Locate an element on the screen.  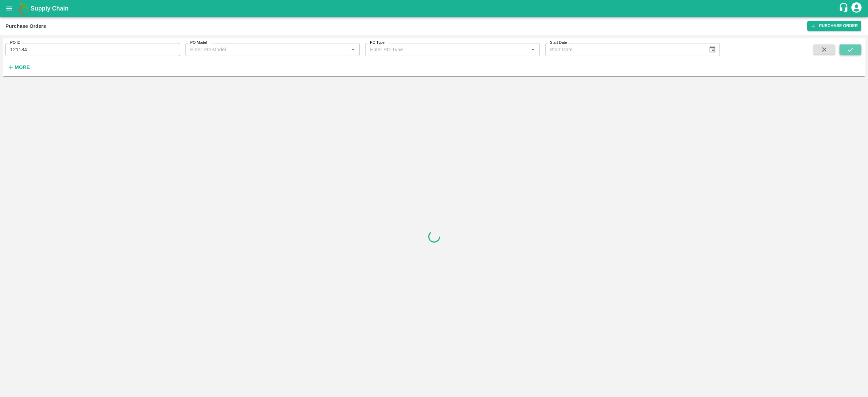
button: open drawer is located at coordinates (9, 8).